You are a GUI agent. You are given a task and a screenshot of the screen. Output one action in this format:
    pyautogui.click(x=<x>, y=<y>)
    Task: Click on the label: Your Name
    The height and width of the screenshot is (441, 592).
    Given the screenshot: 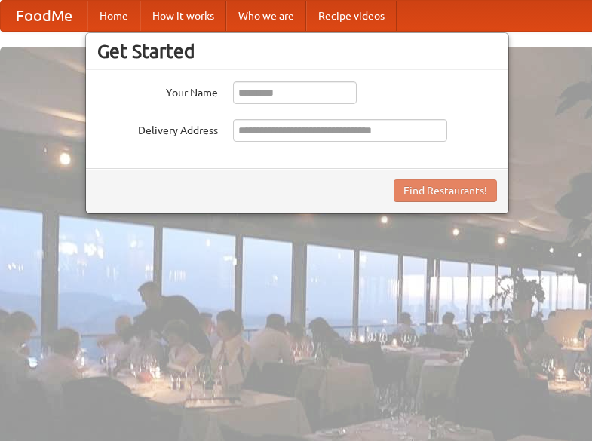 What is the action you would take?
    pyautogui.click(x=158, y=90)
    